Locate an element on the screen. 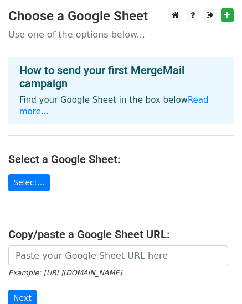 This screenshot has width=242, height=304. h4: How to send your first MergeMail campaign is located at coordinates (121, 77).